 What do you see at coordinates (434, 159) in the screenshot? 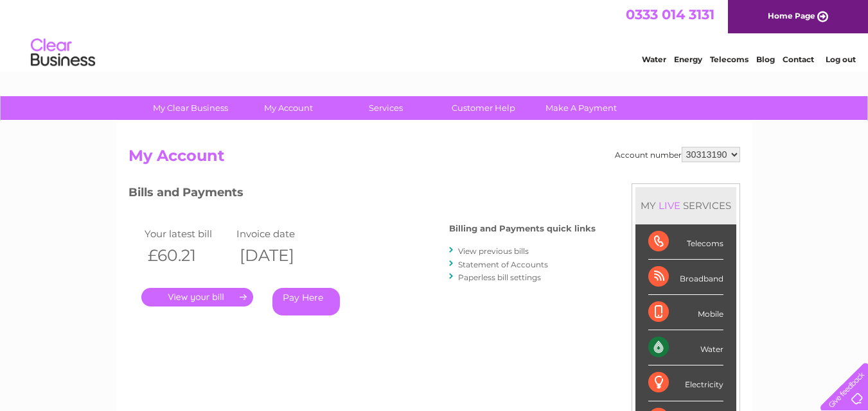
I see `h2: My Account` at bounding box center [434, 159].